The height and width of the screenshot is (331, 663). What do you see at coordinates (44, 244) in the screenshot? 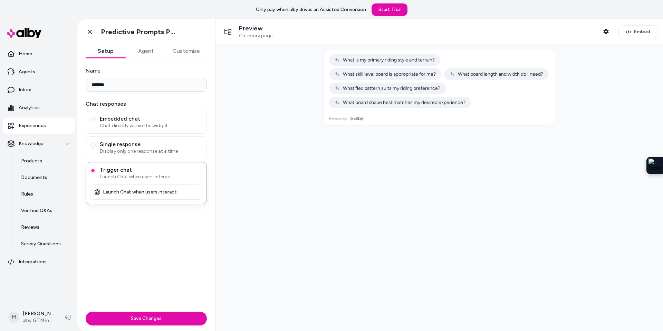
I see `a: Survey Questions` at bounding box center [44, 244].